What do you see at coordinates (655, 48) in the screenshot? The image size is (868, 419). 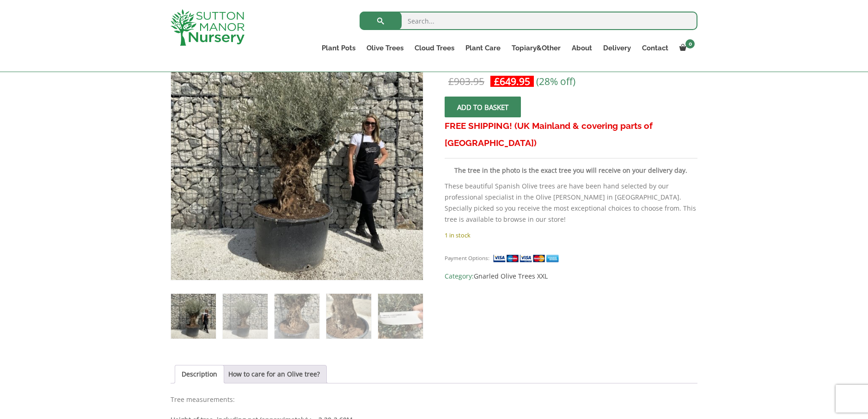 I see `a: Contact` at bounding box center [655, 48].